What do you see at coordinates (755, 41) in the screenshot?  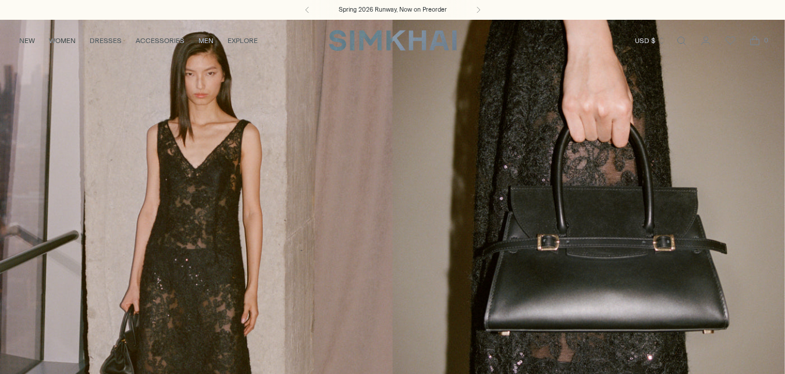 I see `a: Open cart modal` at bounding box center [755, 41].